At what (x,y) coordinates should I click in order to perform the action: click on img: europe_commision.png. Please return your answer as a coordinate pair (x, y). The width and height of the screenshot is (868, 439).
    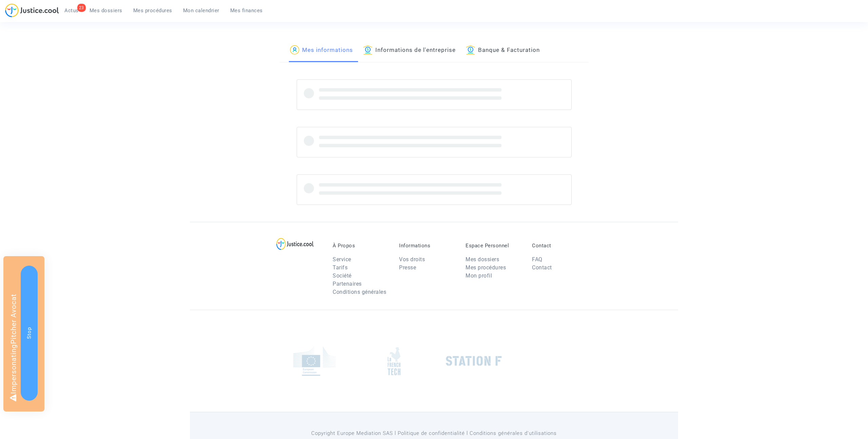
    Looking at the image, I should click on (314, 361).